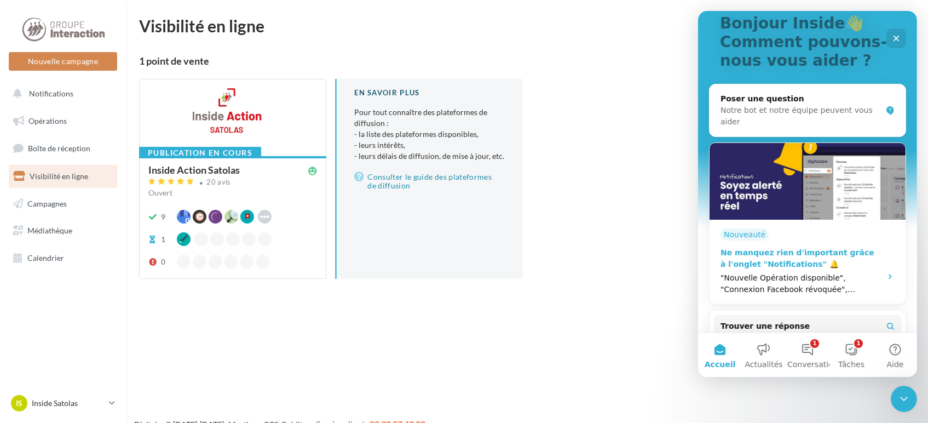  What do you see at coordinates (63, 403) in the screenshot?
I see `a: IS Inside Satolas` at bounding box center [63, 403].